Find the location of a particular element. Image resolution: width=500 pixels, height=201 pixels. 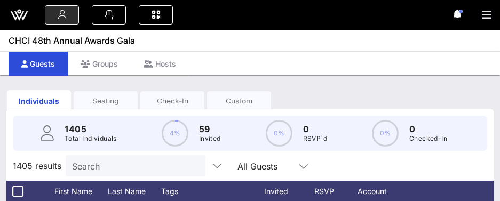

div: Custom is located at coordinates (239, 101).